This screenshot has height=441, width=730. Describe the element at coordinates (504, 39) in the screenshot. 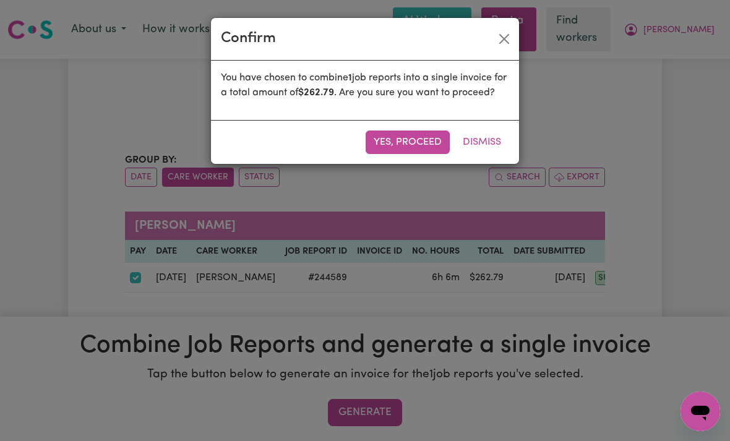

I see `button: Close` at that location.